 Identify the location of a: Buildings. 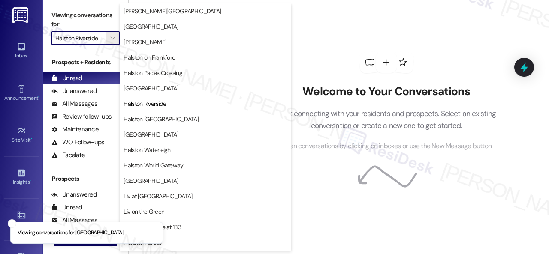
(21, 219).